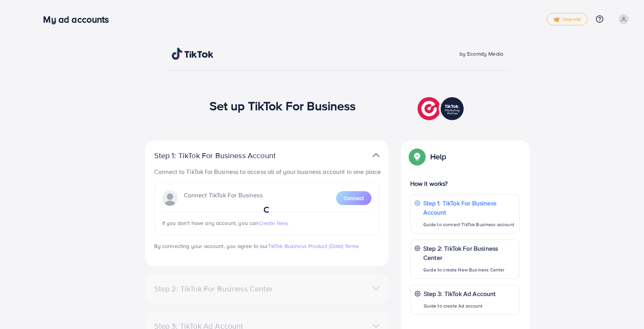 The image size is (644, 329). What do you see at coordinates (465, 183) in the screenshot?
I see `p: How it works?` at bounding box center [465, 183].